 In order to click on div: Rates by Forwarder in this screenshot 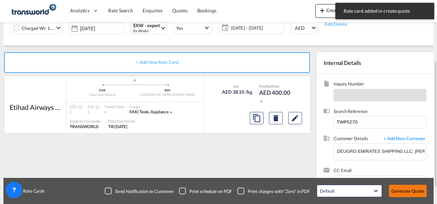, I will do `click(86, 121)`.